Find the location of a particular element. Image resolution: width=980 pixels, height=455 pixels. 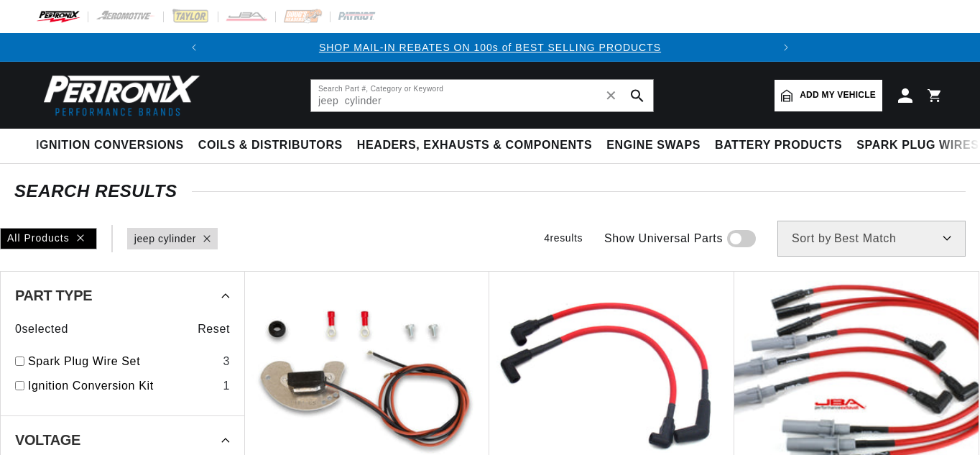

button: Translation missing: en.sections.announcements.previous_announcement is located at coordinates (194, 47).